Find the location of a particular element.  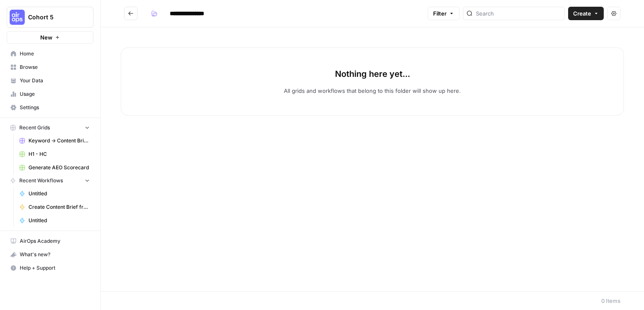

input: Search is located at coordinates (518, 13).